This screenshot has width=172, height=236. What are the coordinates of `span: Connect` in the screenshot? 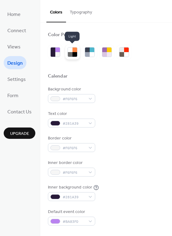 It's located at (17, 31).